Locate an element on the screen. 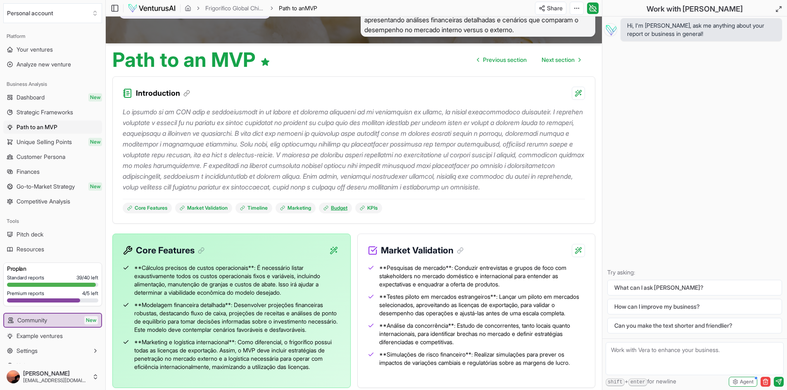 The width and height of the screenshot is (787, 390). button: Agent is located at coordinates (743, 382).